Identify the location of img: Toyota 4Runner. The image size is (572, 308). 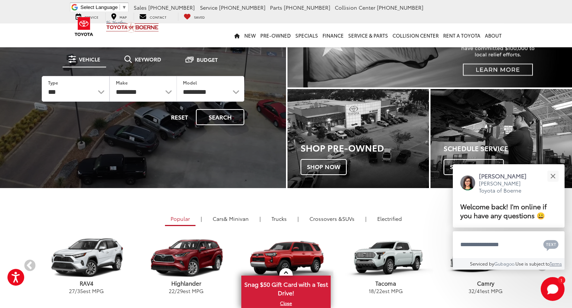
(286, 258).